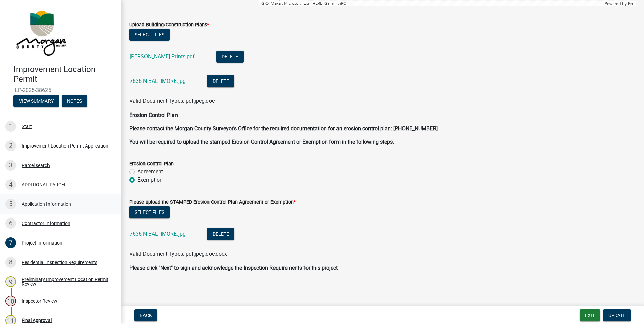 This screenshot has height=324, width=644. What do you see at coordinates (44, 185) in the screenshot?
I see `div: ADDITIONAL PARCEL` at bounding box center [44, 185].